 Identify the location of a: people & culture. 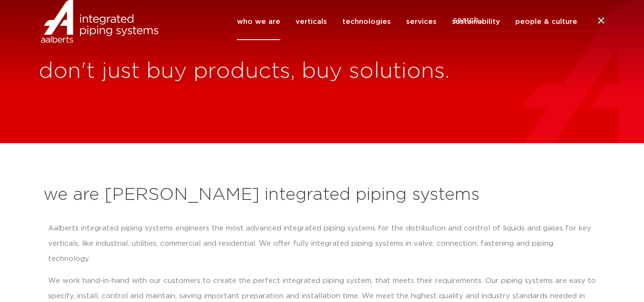
(546, 22).